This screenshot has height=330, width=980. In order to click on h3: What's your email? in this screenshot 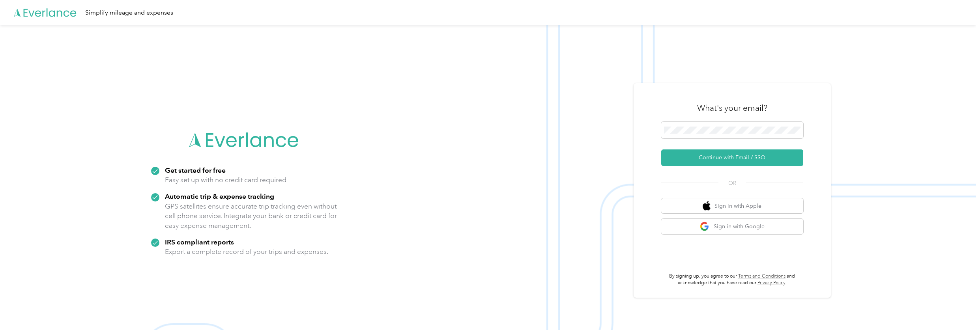, I will do `click(732, 108)`.